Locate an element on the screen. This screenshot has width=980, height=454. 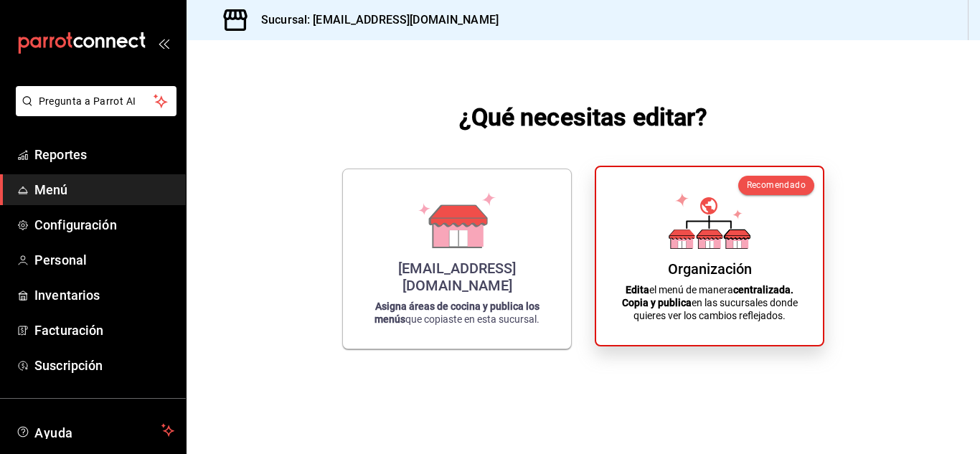
strong: Edita is located at coordinates (637, 290).